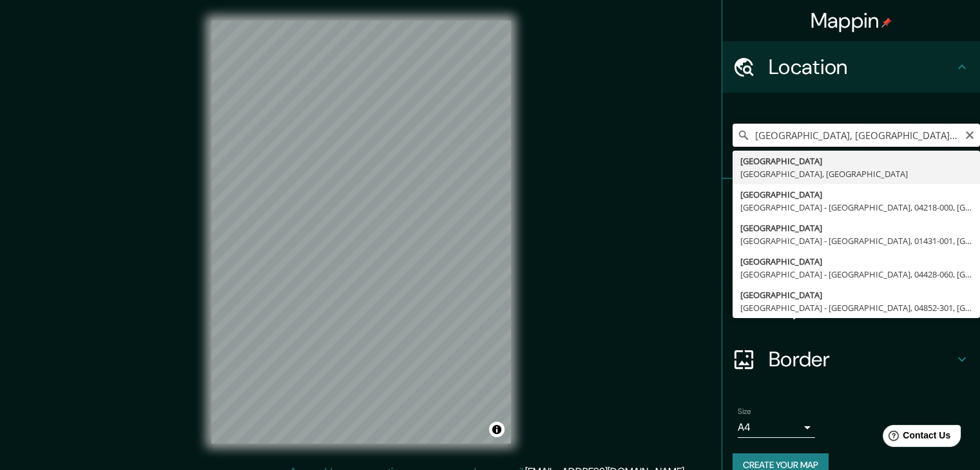 The height and width of the screenshot is (470, 980). I want to click on div: Pins, so click(851, 205).